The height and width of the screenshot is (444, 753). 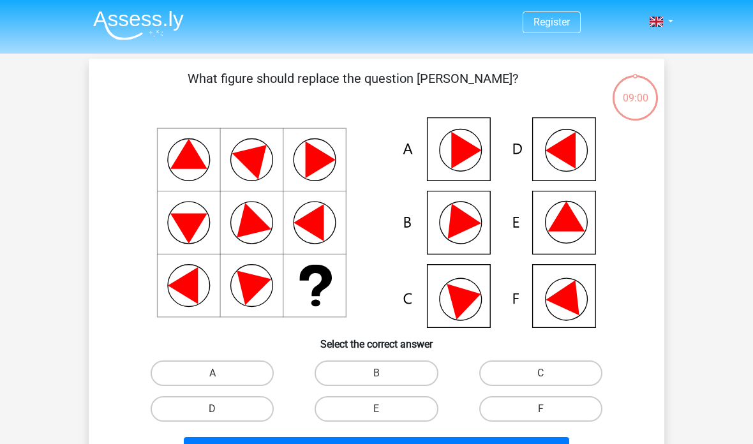 What do you see at coordinates (376, 339) in the screenshot?
I see `h6: Select the correct answer` at bounding box center [376, 339].